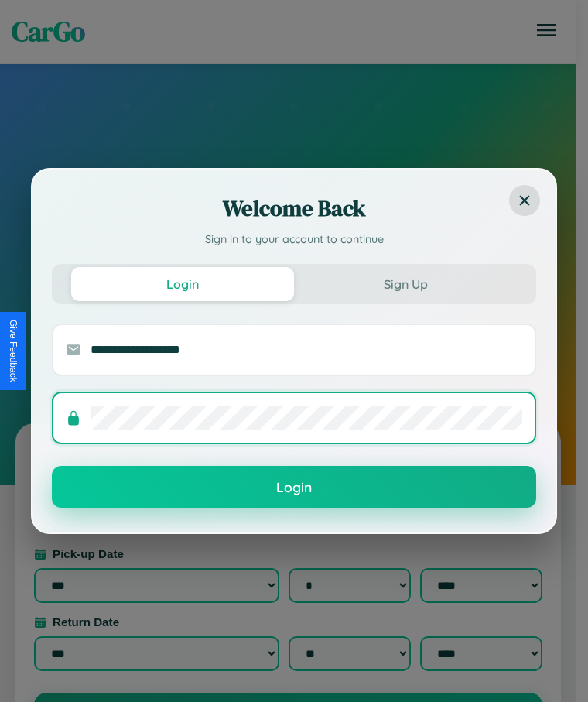 The image size is (588, 702). Describe the element at coordinates (13, 351) in the screenshot. I see `div: Give Feedback` at that location.